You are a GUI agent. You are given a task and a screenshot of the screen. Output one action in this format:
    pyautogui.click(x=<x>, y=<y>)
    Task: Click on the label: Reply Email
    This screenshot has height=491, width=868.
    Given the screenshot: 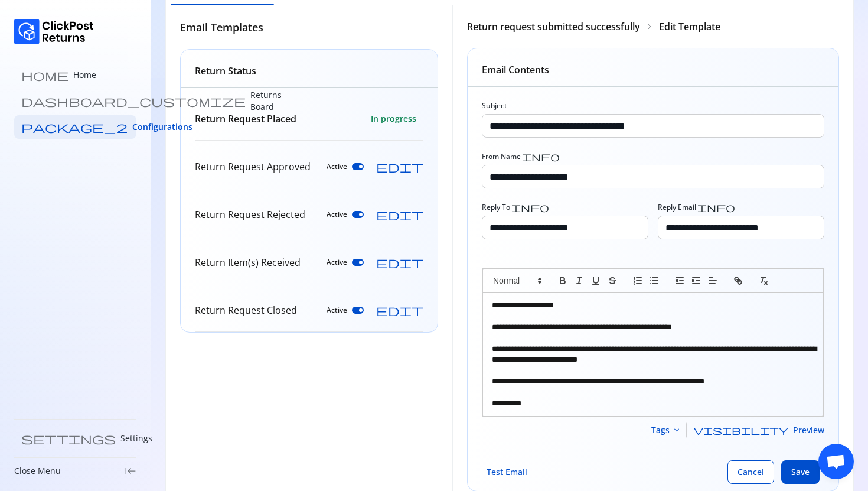 What is the action you would take?
    pyautogui.click(x=697, y=207)
    